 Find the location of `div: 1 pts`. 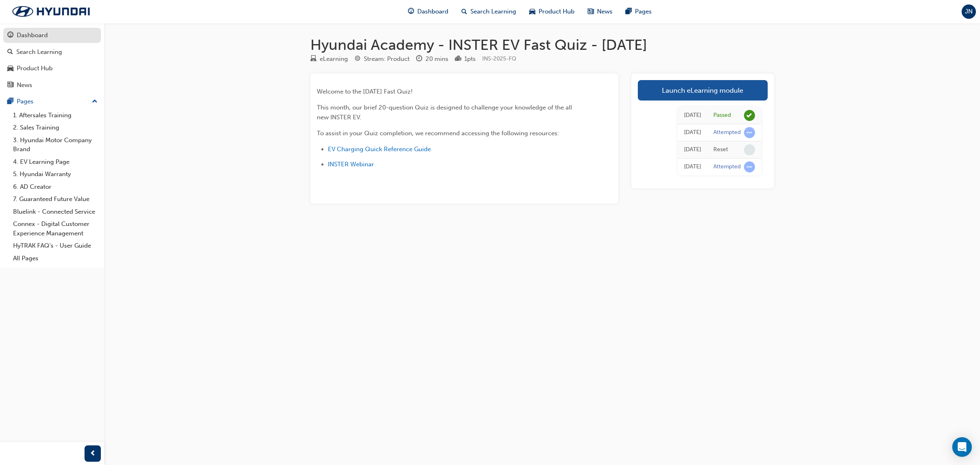

div: 1 pts is located at coordinates (470, 59).